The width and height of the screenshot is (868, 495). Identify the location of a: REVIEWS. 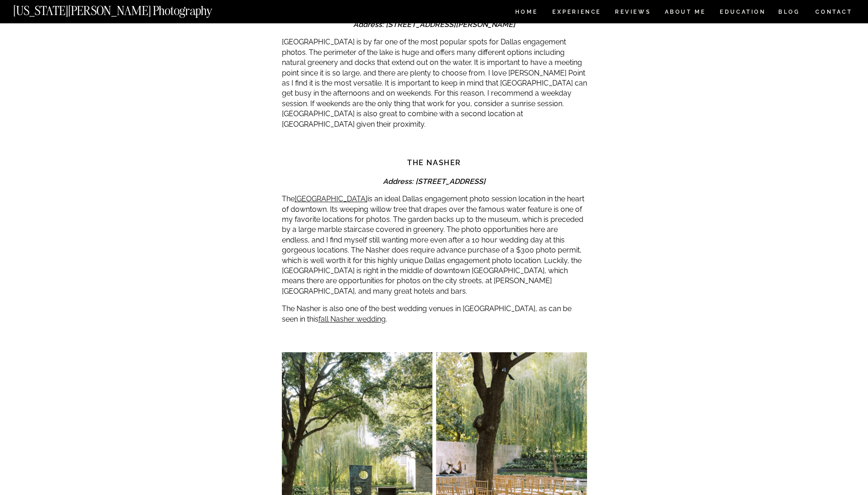
(632, 13).